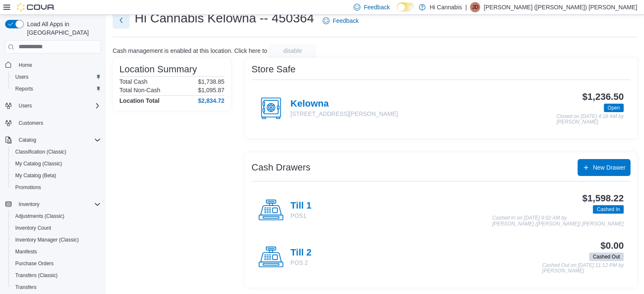  Describe the element at coordinates (280, 167) in the screenshot. I see `h3: Cash Drawers` at that location.